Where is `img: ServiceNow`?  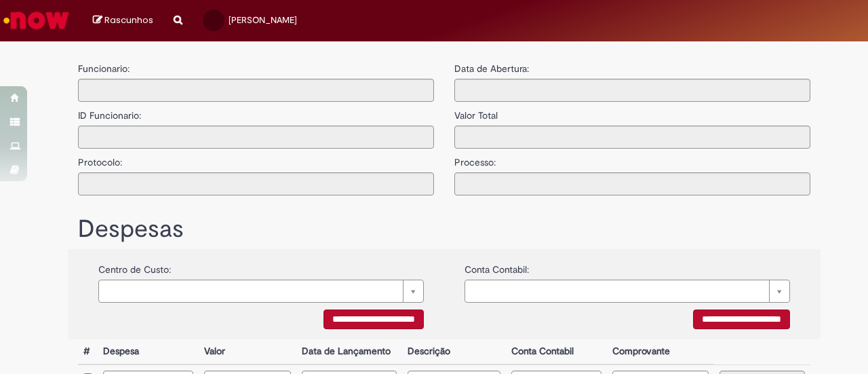
img: ServiceNow is located at coordinates (36, 20).